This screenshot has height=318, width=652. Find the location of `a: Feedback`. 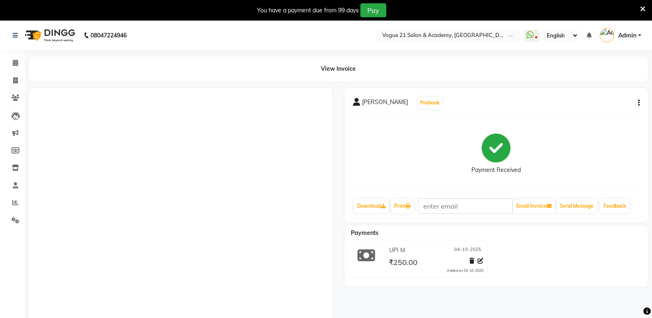

a: Feedback is located at coordinates (615, 206).